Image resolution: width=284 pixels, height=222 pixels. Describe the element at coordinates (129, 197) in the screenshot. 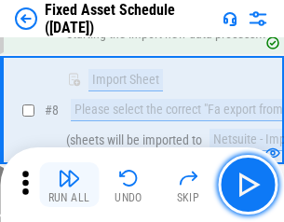

I see `div: Undo` at that location.